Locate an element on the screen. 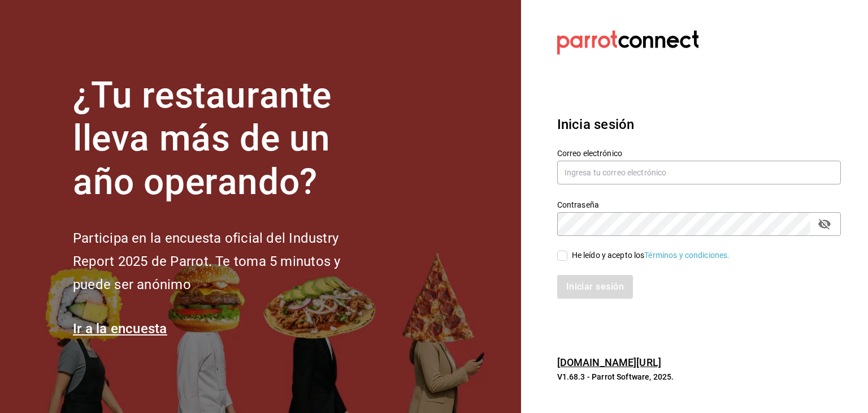  button: passwordField is located at coordinates (825, 223).